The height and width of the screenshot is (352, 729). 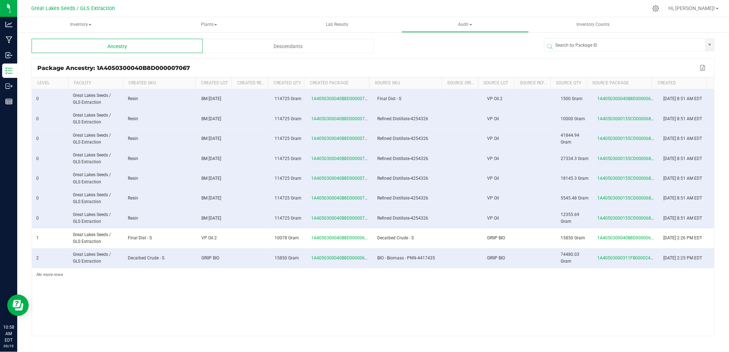 I want to click on th: Created Qty, so click(x=286, y=83).